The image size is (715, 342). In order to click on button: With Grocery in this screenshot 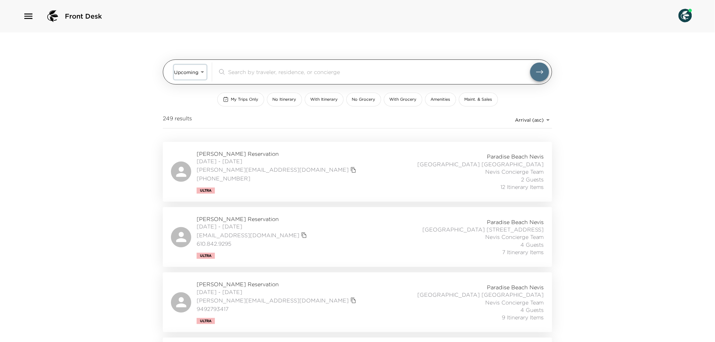, I will do `click(403, 99)`.